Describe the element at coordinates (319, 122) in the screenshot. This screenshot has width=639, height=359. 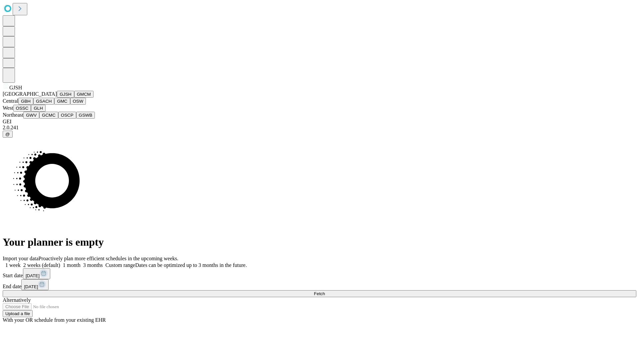
I see `div: GEI` at that location.